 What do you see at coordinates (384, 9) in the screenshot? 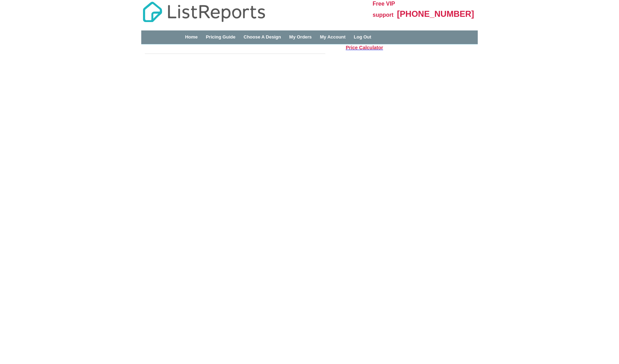
I see `span: Free VIP support` at bounding box center [384, 9].